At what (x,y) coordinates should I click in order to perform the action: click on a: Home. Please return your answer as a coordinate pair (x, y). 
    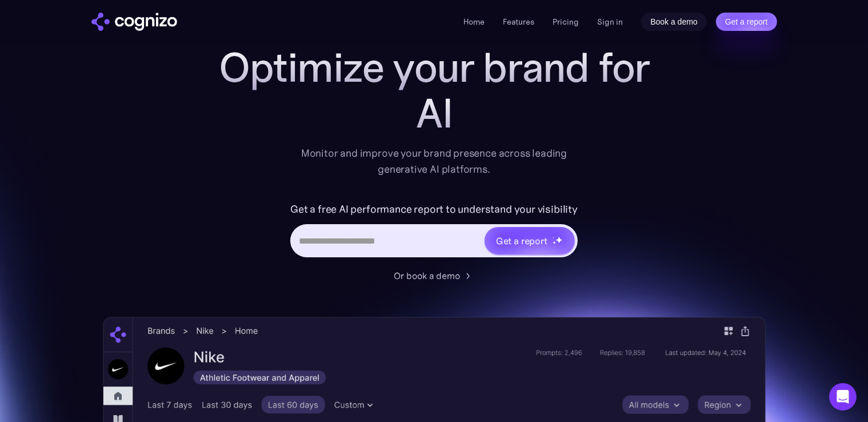
    Looking at the image, I should click on (474, 21).